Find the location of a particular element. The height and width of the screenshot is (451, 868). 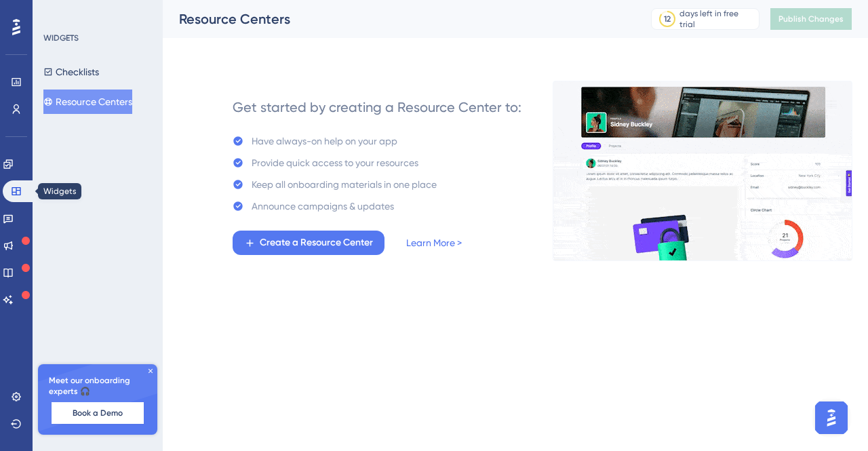

img: 0356d1974f90e2cc51a660023af54dec.gif is located at coordinates (703, 171).